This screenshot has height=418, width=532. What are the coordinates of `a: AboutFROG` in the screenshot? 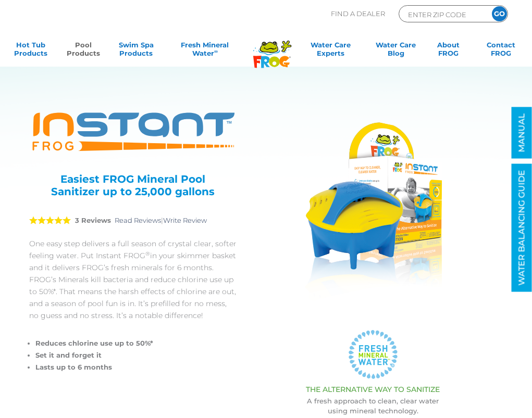 It's located at (449, 51).